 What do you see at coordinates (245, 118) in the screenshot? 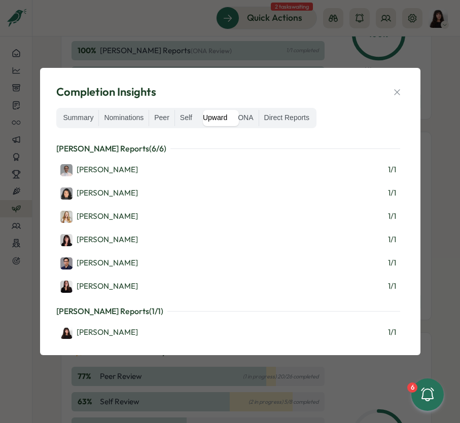
I see `label: ONA` at bounding box center [245, 118].